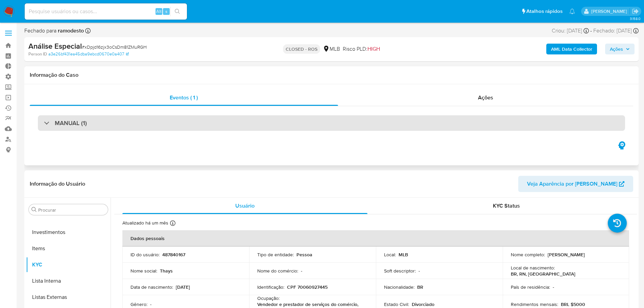  What do you see at coordinates (573, 304) in the screenshot?
I see `p: BRL $5000` at bounding box center [573, 304].